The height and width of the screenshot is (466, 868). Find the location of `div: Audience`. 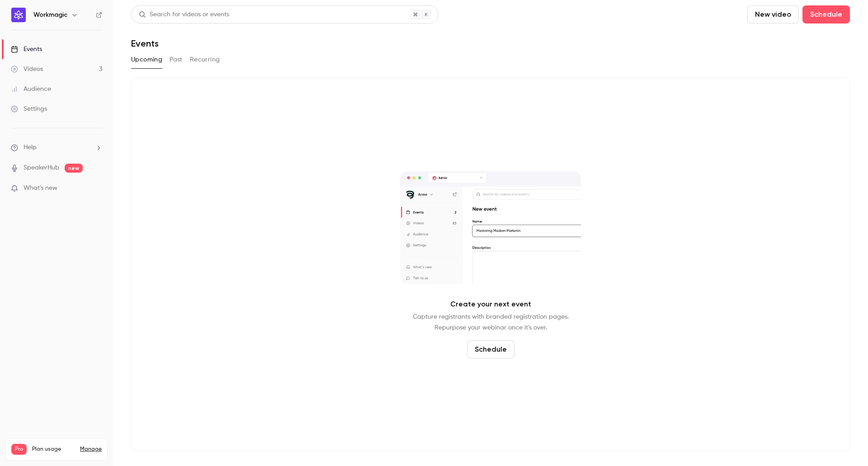

div: Audience is located at coordinates (31, 89).